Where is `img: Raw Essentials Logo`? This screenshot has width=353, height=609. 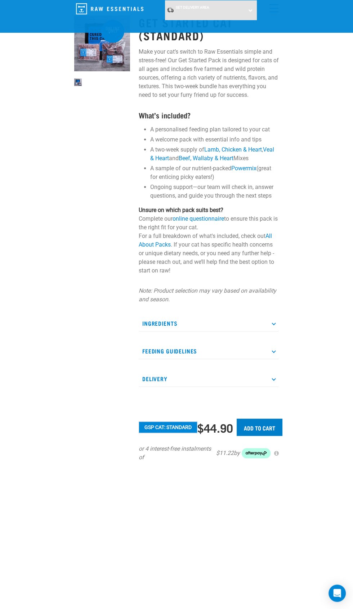
img: Raw Essentials Logo is located at coordinates (110, 9).